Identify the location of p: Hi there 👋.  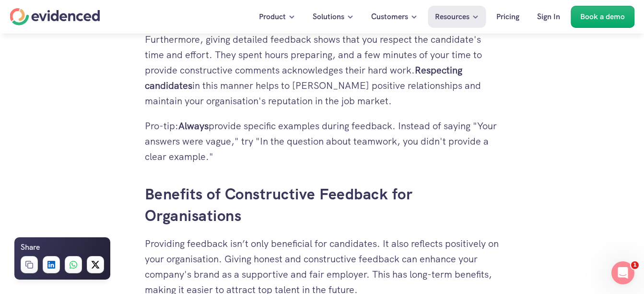
(96, 76).